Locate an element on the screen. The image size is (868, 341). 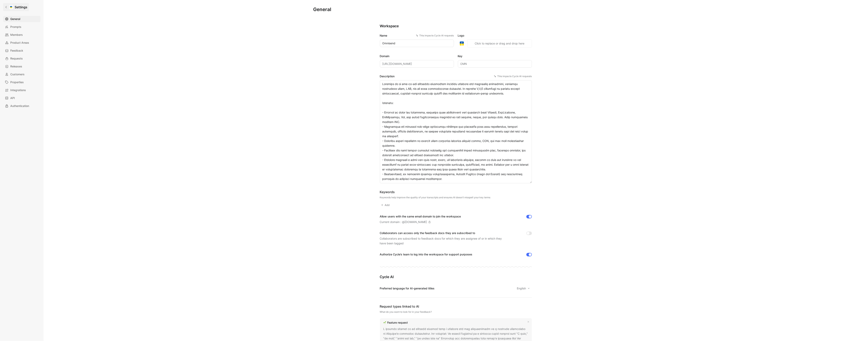
label: Logo is located at coordinates (495, 36).